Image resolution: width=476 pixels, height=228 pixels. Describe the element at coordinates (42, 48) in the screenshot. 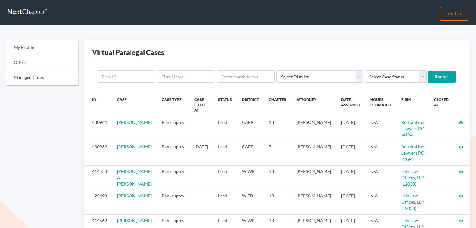

I see `a: My Profile` at that location.